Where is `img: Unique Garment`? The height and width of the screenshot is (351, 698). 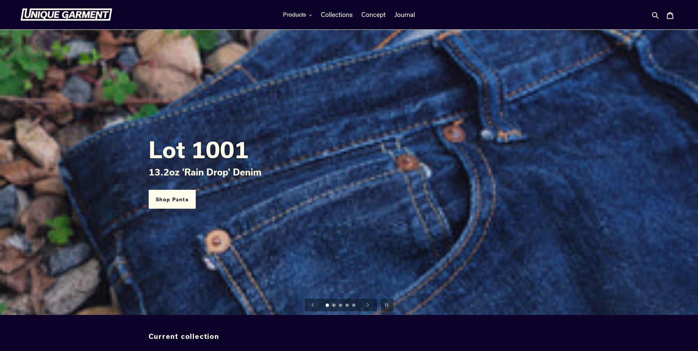 img: Unique Garment is located at coordinates (66, 15).